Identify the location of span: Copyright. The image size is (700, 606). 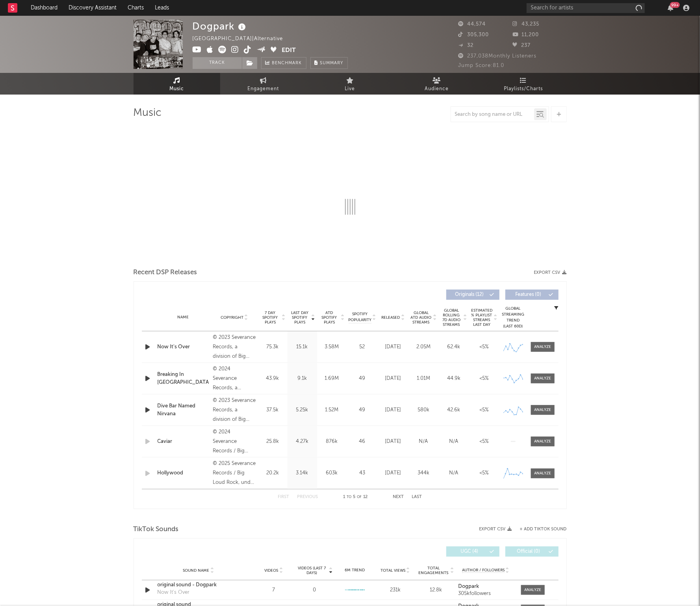
(232, 318).